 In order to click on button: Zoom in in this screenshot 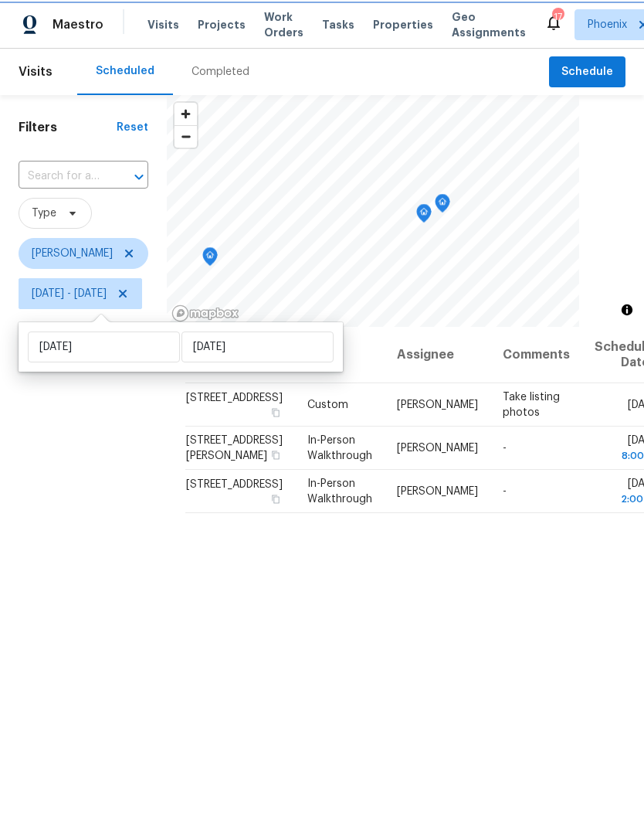, I will do `click(186, 114)`.